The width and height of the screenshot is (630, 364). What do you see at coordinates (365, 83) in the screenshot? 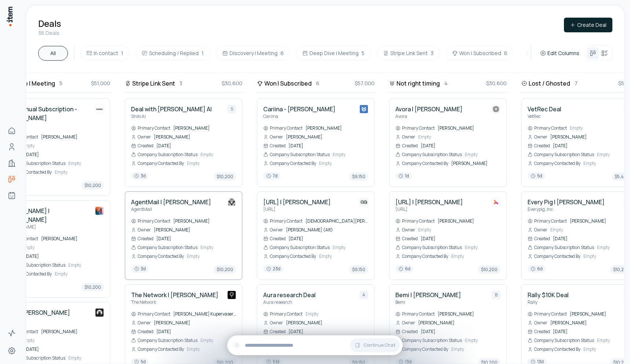
I see `span: $57,000` at bounding box center [365, 83].